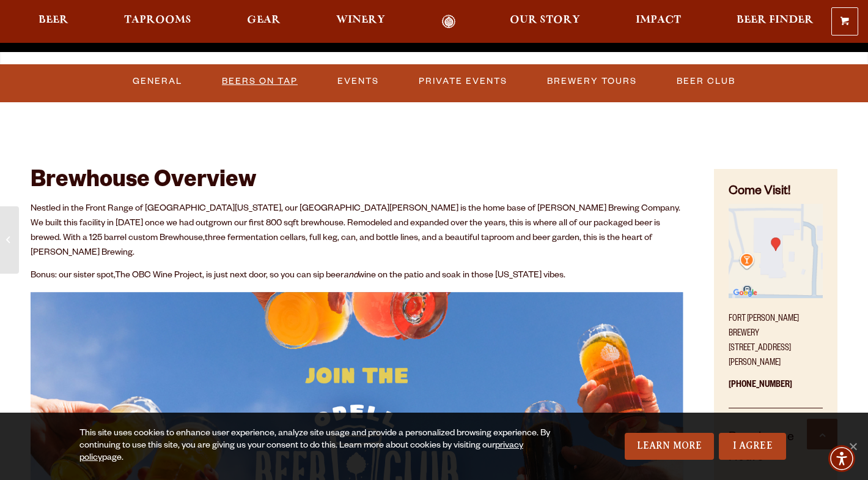 Image resolution: width=868 pixels, height=480 pixels. I want to click on a: I Agree, so click(753, 446).